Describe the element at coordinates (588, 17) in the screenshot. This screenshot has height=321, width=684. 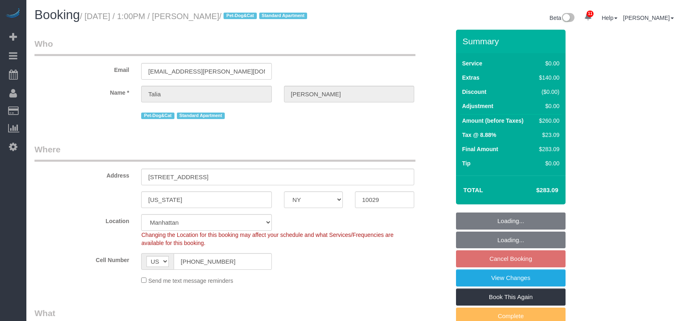
I see `a: 11` at that location.